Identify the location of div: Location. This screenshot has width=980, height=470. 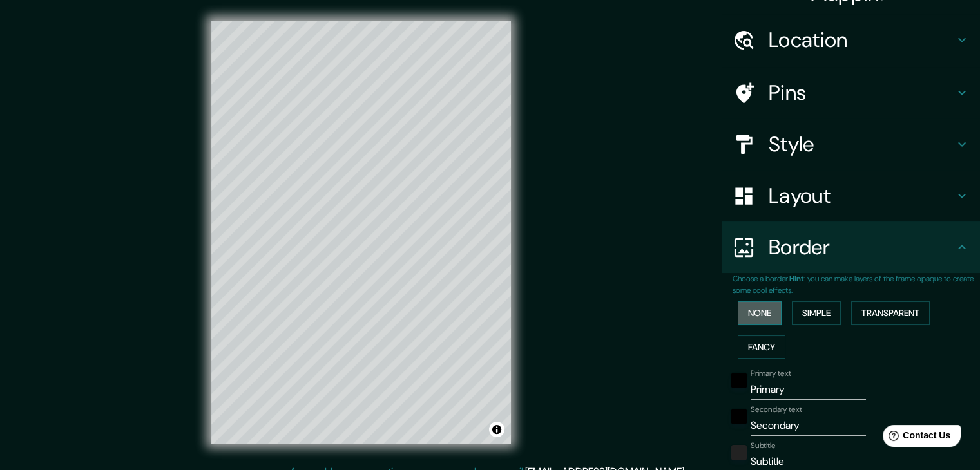
(851, 40).